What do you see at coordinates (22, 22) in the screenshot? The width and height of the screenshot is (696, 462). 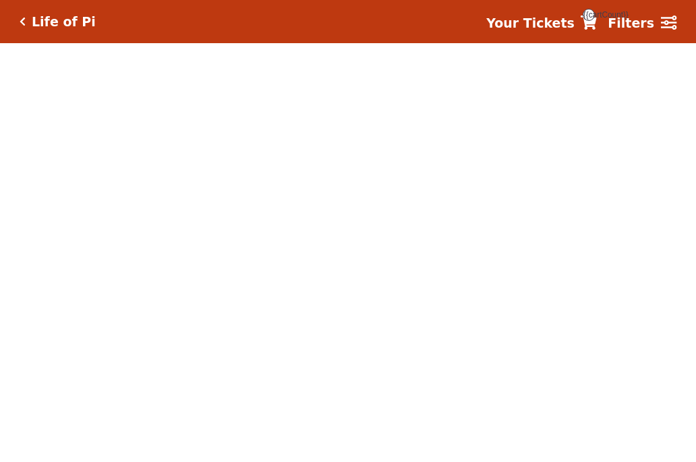 I see `a: Click here to go back to filters` at bounding box center [22, 22].